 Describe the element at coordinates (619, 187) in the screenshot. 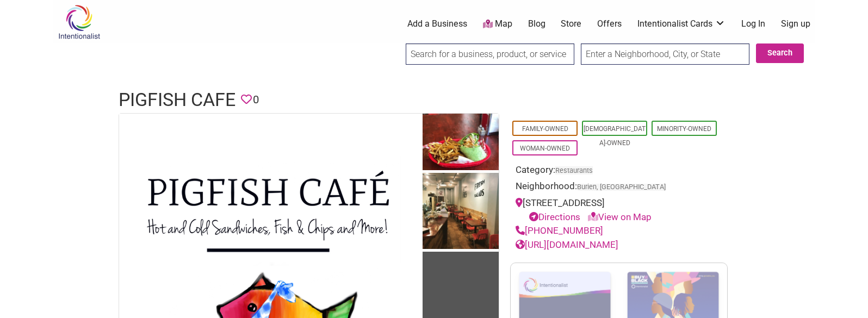

I see `div: Neighborhood:` at that location.